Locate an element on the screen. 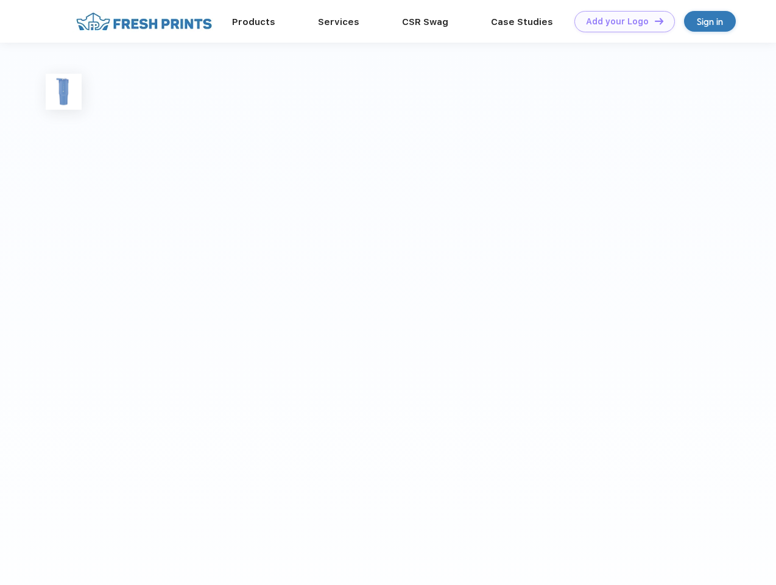 This screenshot has width=776, height=585. a: Sign in is located at coordinates (710, 21).